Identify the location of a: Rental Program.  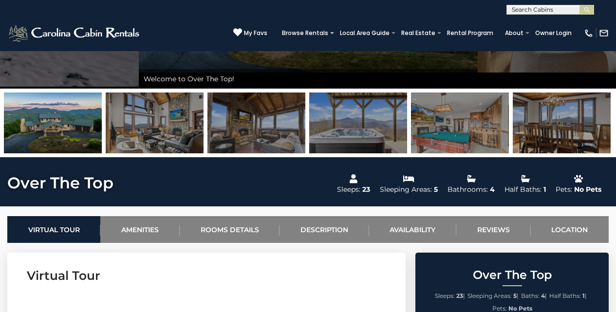
(470, 33).